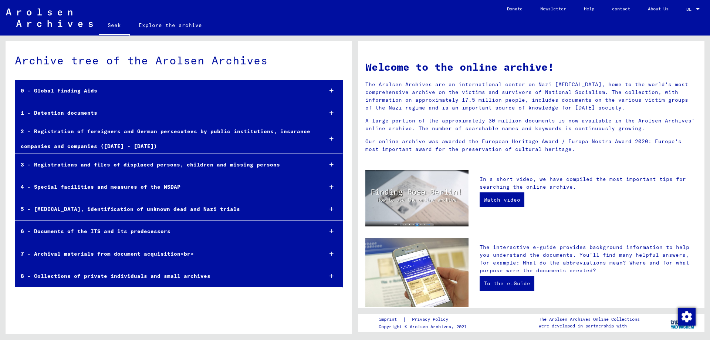 The width and height of the screenshot is (710, 340). I want to click on font: Help, so click(589, 9).